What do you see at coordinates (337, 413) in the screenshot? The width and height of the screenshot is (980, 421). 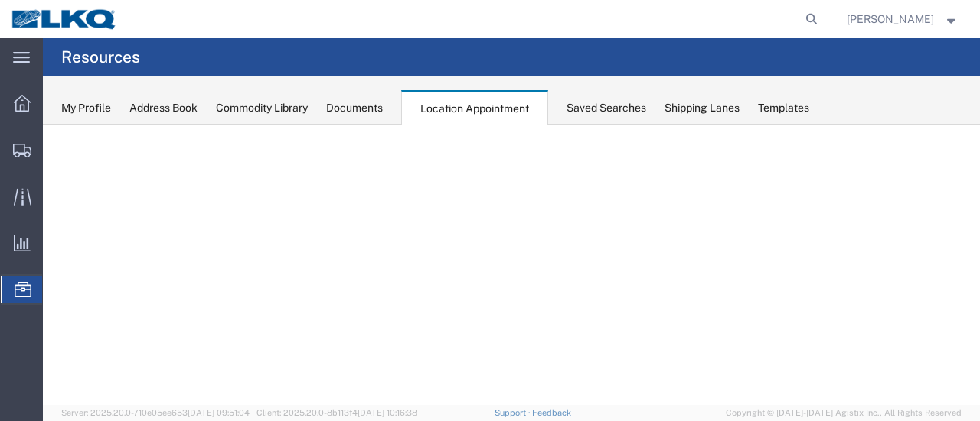 I see `span: Client: 2025.20.0-8b113f4` at bounding box center [337, 413].